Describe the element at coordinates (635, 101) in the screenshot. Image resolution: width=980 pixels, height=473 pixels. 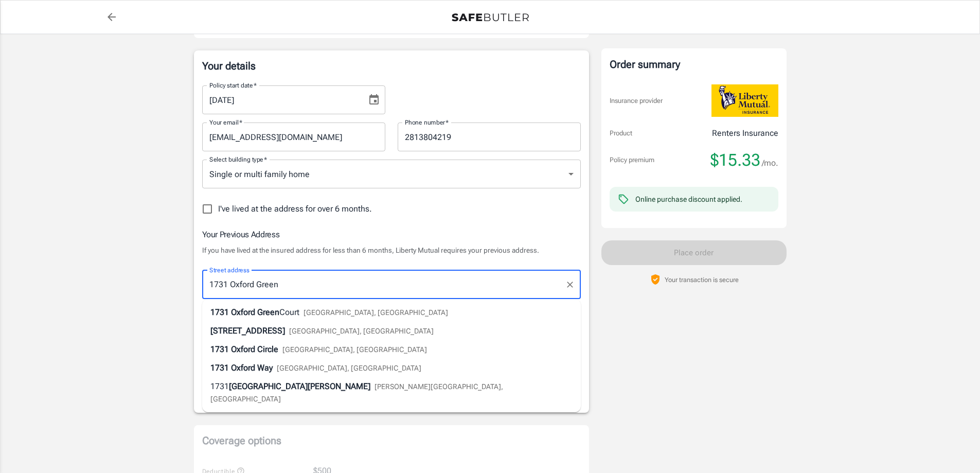
I see `p: Insurance provider` at that location.